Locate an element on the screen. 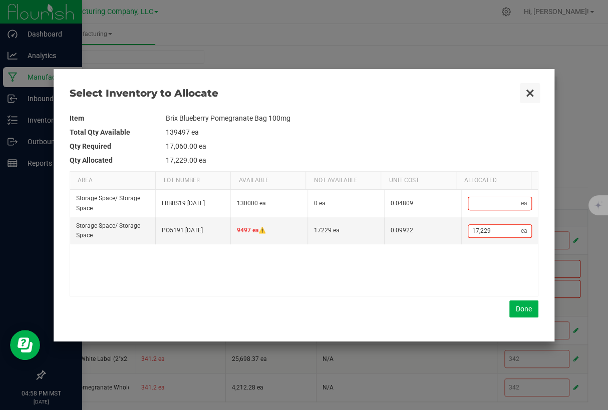  span: Area is located at coordinates (85, 180).